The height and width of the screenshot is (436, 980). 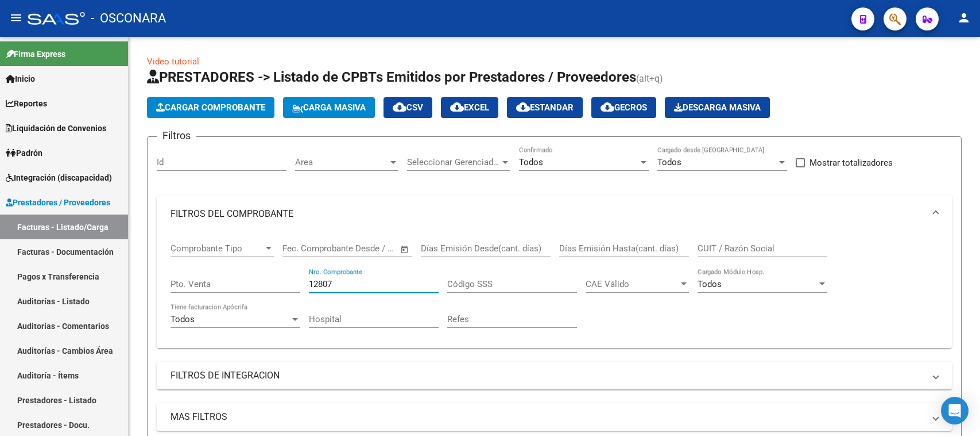 What do you see at coordinates (173, 62) in the screenshot?
I see `a: Video tutorial` at bounding box center [173, 62].